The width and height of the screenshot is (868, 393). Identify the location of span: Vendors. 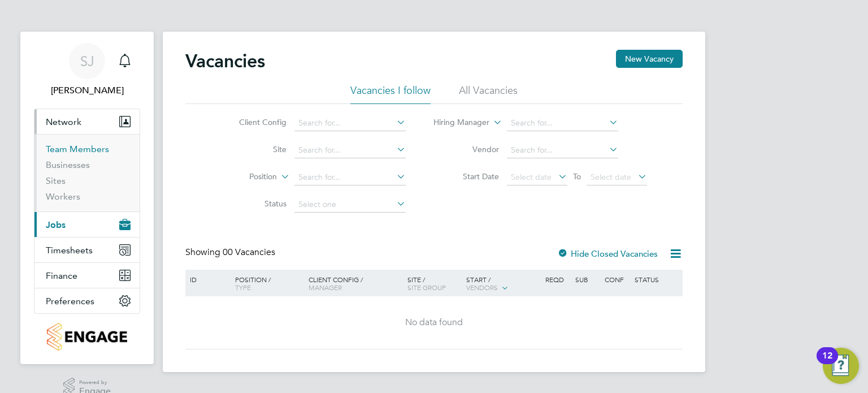
(482, 287).